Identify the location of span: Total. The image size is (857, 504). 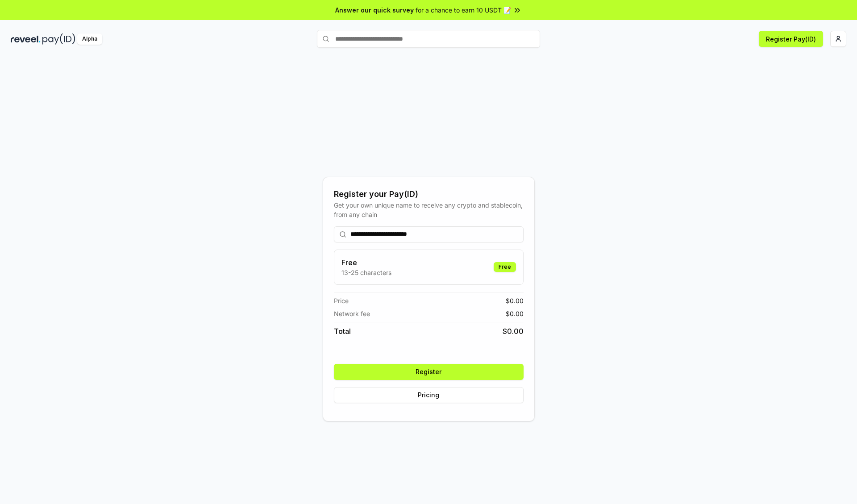
(343, 331).